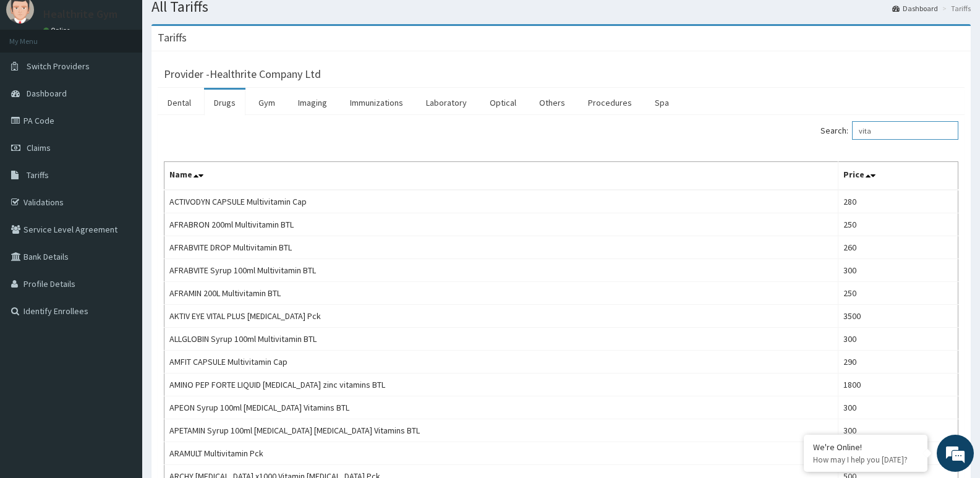 The height and width of the screenshot is (478, 980). What do you see at coordinates (897, 248) in the screenshot?
I see `td: 260` at bounding box center [897, 248].